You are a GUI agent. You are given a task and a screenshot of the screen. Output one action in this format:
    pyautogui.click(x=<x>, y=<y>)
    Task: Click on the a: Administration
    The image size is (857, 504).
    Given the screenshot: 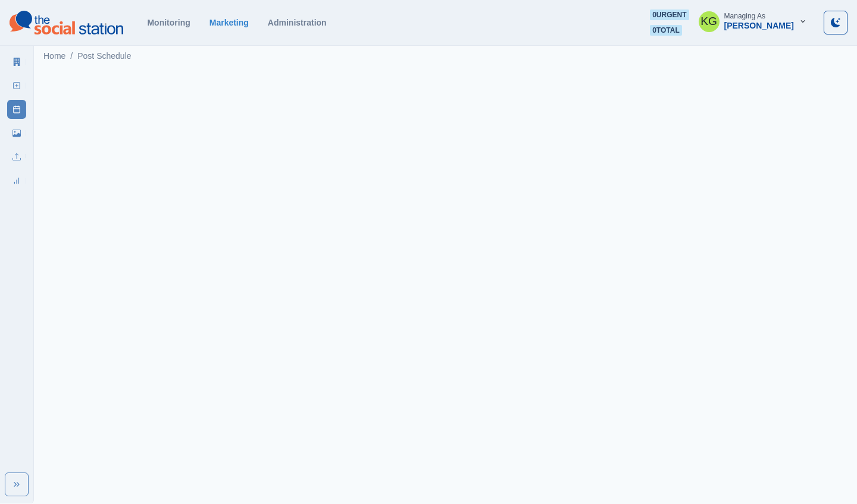 What is the action you would take?
    pyautogui.click(x=297, y=23)
    